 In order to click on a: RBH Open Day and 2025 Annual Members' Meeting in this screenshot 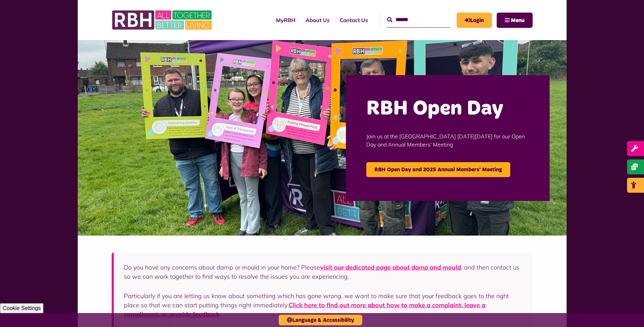, I will do `click(438, 169)`.